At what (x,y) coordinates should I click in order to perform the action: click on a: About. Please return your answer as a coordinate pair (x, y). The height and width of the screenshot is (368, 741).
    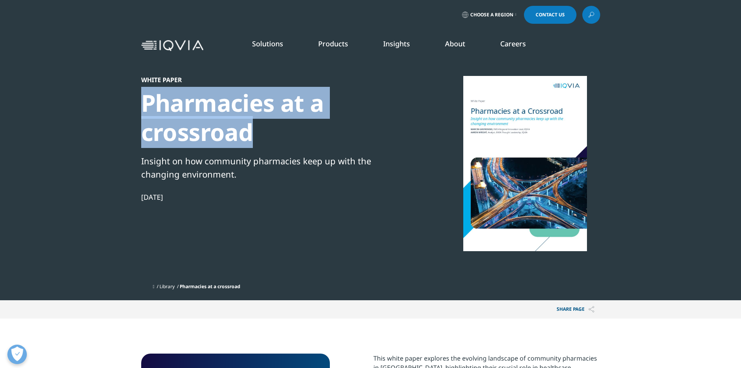
    Looking at the image, I should click on (455, 44).